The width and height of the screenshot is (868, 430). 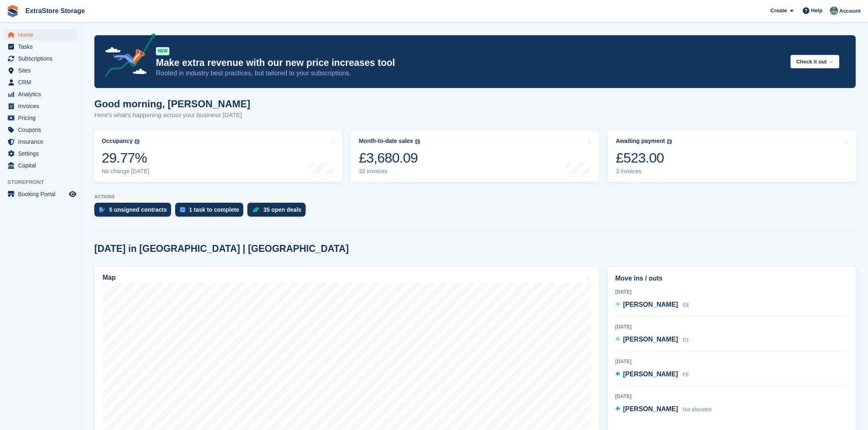 I want to click on span: E8, so click(x=685, y=305).